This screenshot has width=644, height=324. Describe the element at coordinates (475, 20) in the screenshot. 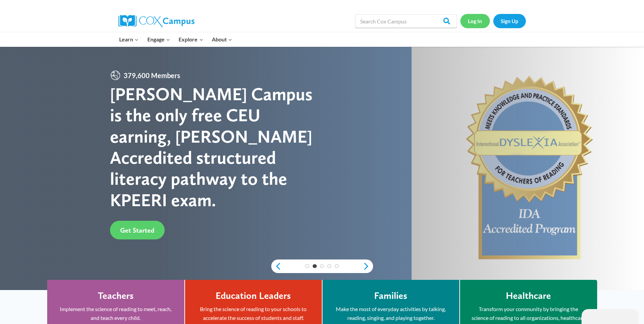

I see `a: Log In` at that location.